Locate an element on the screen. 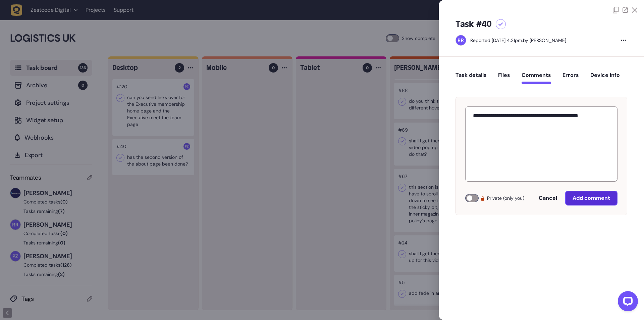 This screenshot has height=320, width=644. span: Cancel is located at coordinates (547, 198).